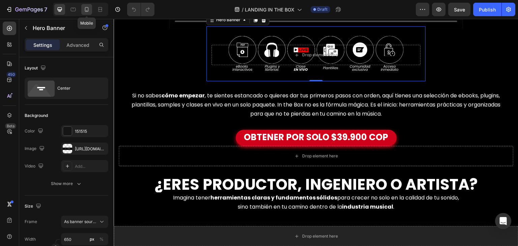 This screenshot has height=246, width=518. Describe the element at coordinates (92, 239) in the screenshot. I see `div: px` at that location.